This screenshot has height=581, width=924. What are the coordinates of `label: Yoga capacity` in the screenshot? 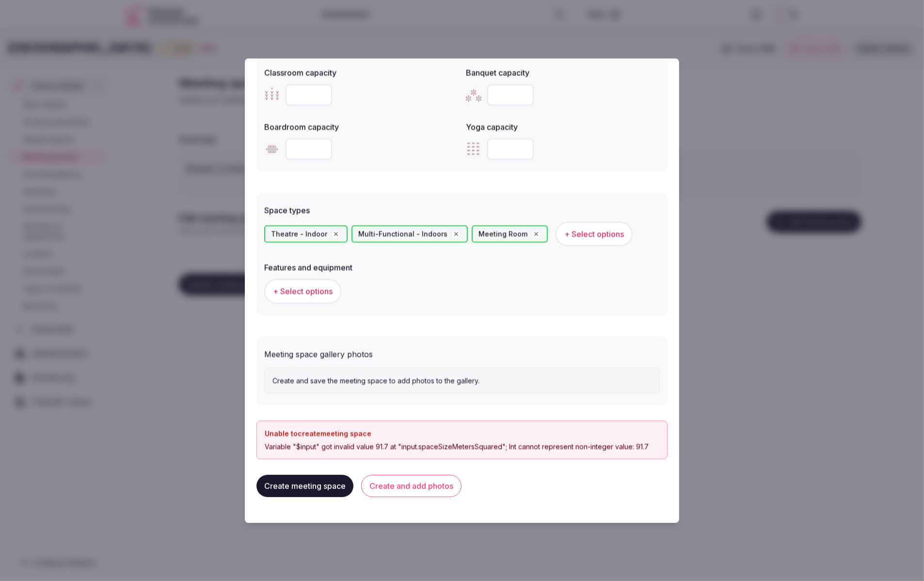 It's located at (563, 127).